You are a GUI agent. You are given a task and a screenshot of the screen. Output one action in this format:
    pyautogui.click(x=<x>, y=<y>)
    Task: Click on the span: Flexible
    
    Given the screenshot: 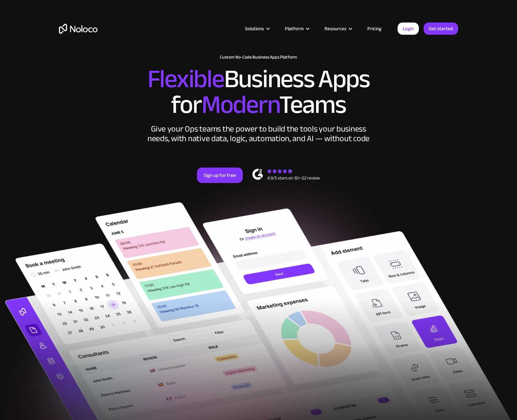 What is the action you would take?
    pyautogui.click(x=186, y=79)
    